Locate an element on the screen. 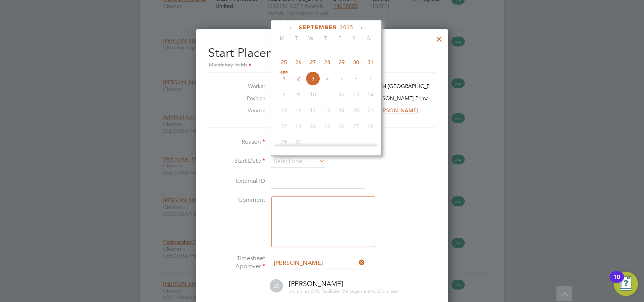  span: 3 is located at coordinates (313, 79).